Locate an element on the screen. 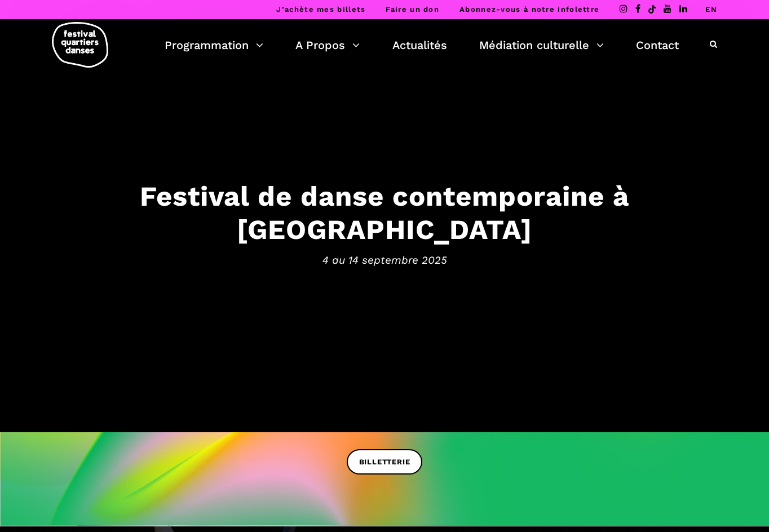  a: A Propos is located at coordinates (328, 45).